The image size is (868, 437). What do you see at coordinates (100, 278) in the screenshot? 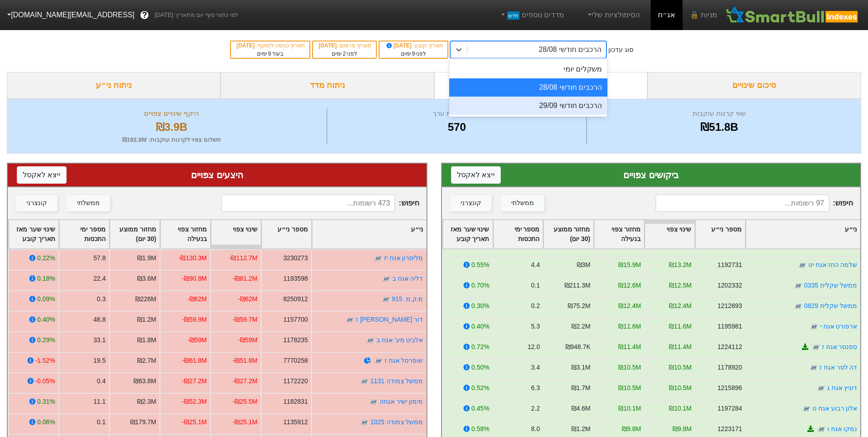
I see `div: 22.4` at bounding box center [100, 278].